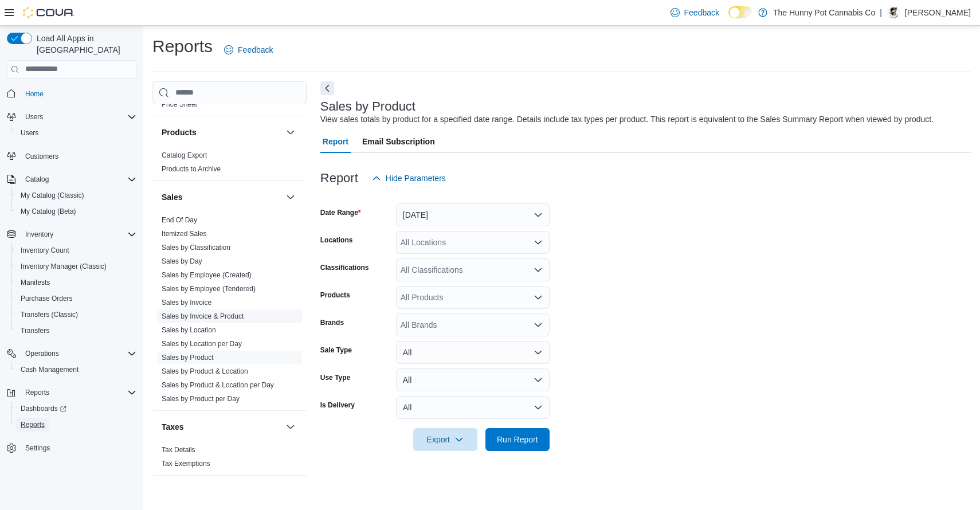  Describe the element at coordinates (409, 179) in the screenshot. I see `button: Hide Parameters` at that location.